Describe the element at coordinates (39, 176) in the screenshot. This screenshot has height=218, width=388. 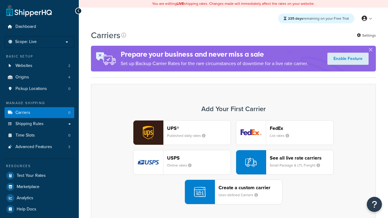
I see `a: Test Your Rates` at that location.